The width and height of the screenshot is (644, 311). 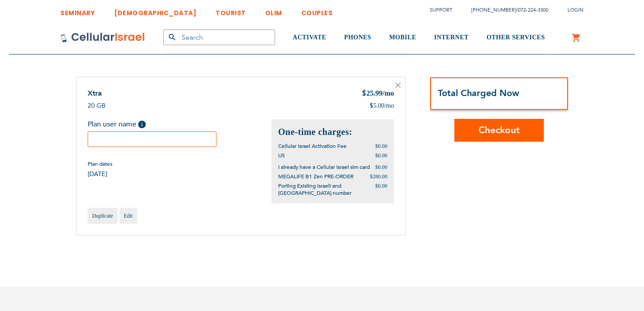 What do you see at coordinates (281, 156) in the screenshot?
I see `span: US` at bounding box center [281, 156].